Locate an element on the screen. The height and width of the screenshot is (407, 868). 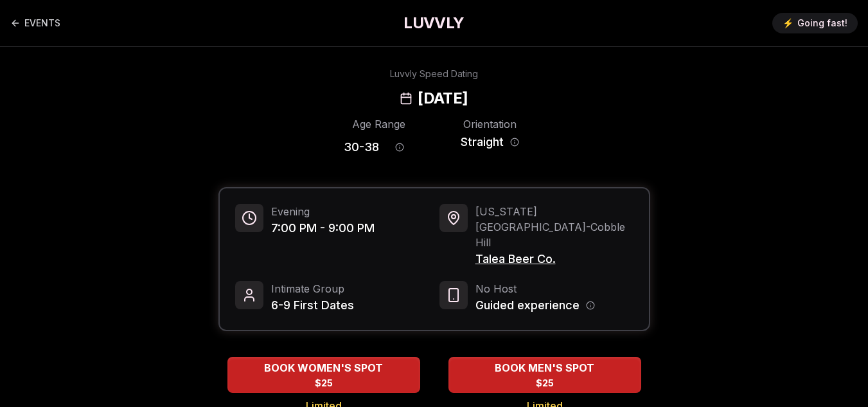
span: BOOK MEN'S SPOT is located at coordinates (544, 368).